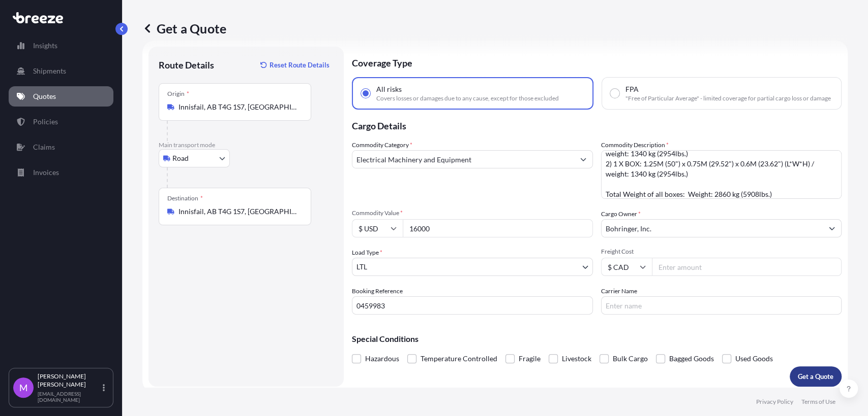 The height and width of the screenshot is (416, 868). I want to click on a: Privacy Policy, so click(774, 402).